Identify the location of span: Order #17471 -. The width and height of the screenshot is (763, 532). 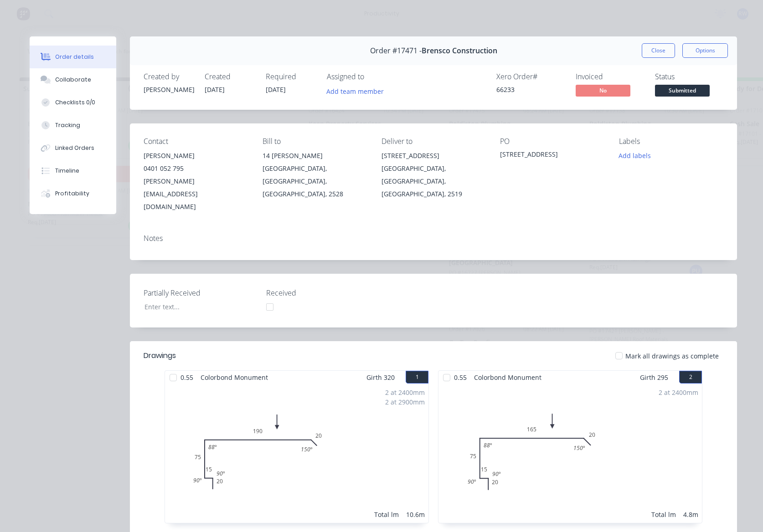
(395, 51).